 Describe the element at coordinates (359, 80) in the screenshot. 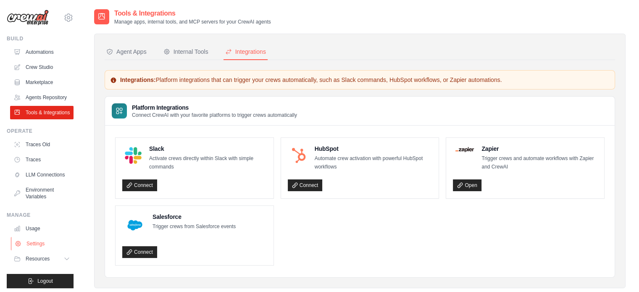

I see `p: Platform integrations that can trigger your crews automatically, such as Slack commands, HubSpot ...` at that location.